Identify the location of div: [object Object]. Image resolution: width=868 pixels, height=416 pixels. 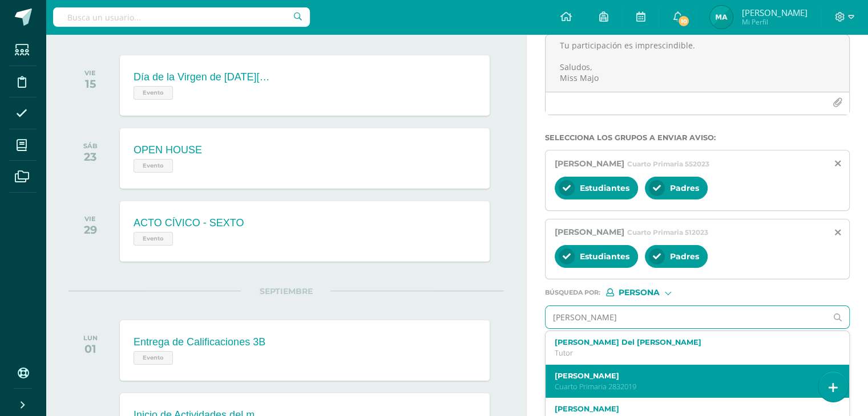
(649, 292).